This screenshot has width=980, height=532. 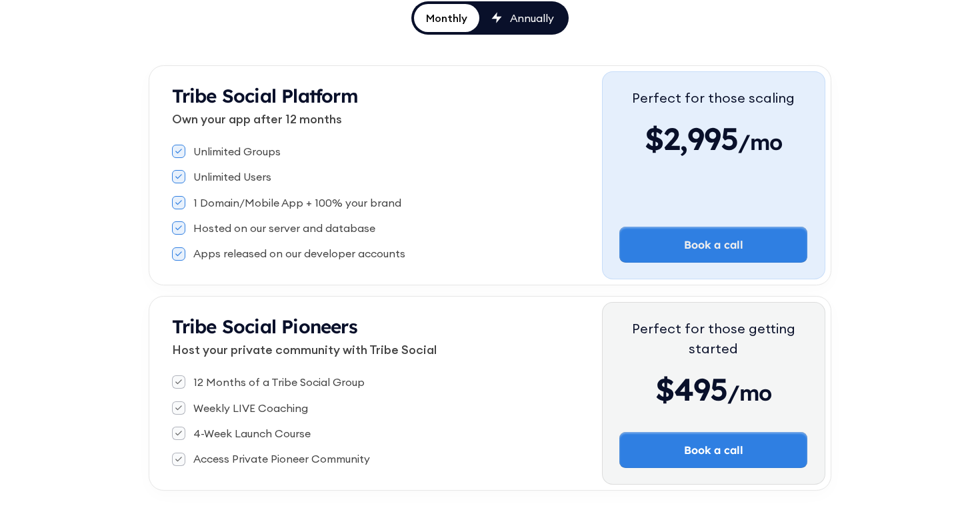 What do you see at coordinates (252, 433) in the screenshot?
I see `div: 4-Week Launch Course` at bounding box center [252, 433].